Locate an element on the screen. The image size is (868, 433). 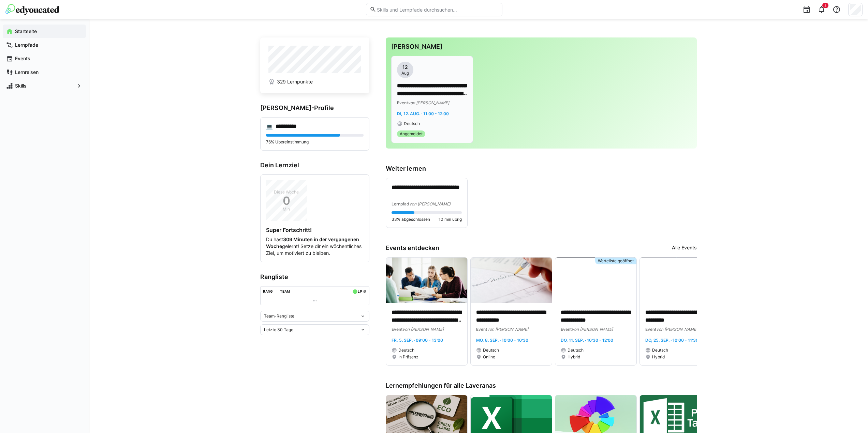
strong: 309 Minuten in der vergangenen Woche is located at coordinates (313, 243).